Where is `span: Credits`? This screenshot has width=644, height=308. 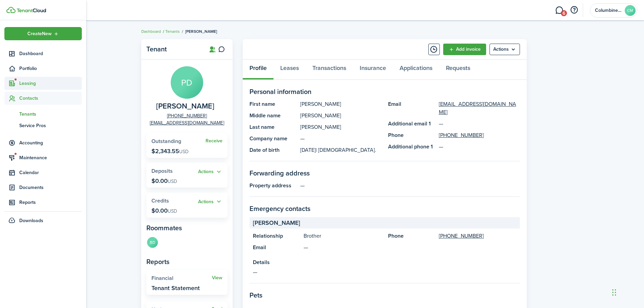
span: Credits is located at coordinates (160, 200).